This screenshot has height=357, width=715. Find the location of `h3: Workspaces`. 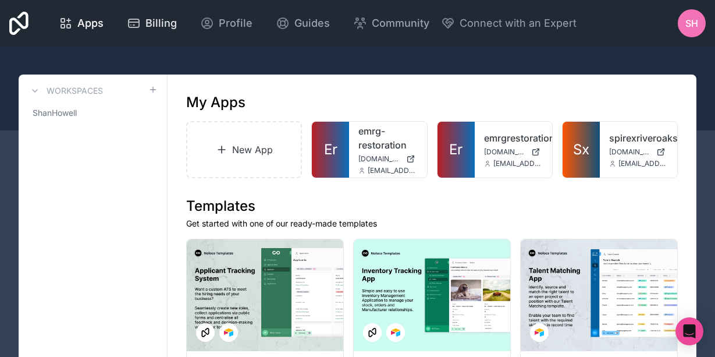

h3: Workspaces is located at coordinates (74, 91).